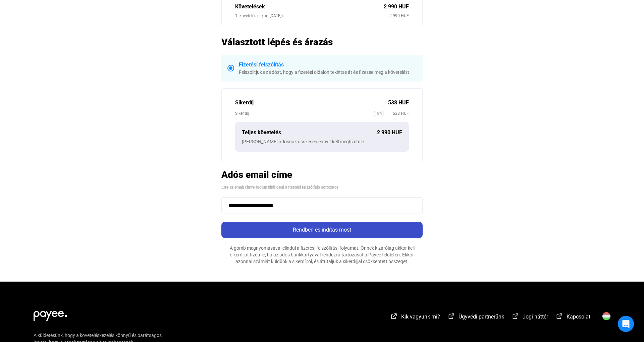 This screenshot has height=342, width=644. I want to click on h2: Választott lépés és árazás, so click(322, 42).